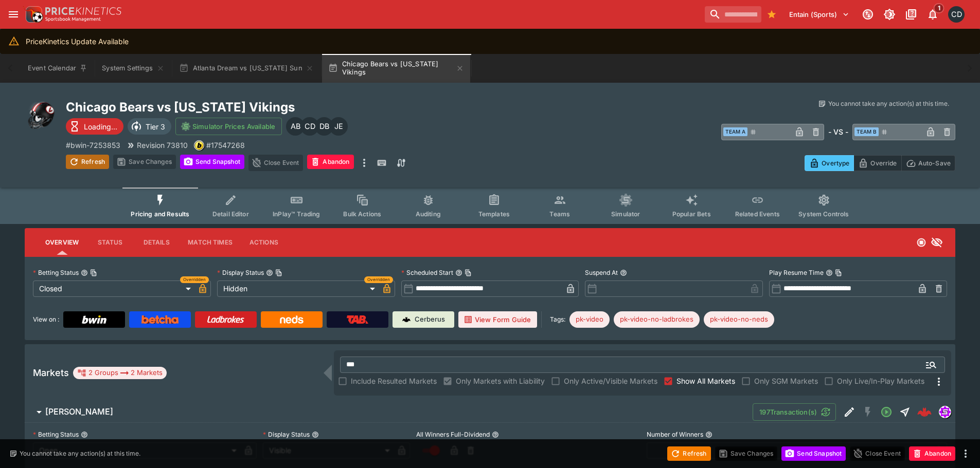 This screenshot has width=980, height=468. What do you see at coordinates (110, 243) in the screenshot?
I see `button: Status` at bounding box center [110, 243].